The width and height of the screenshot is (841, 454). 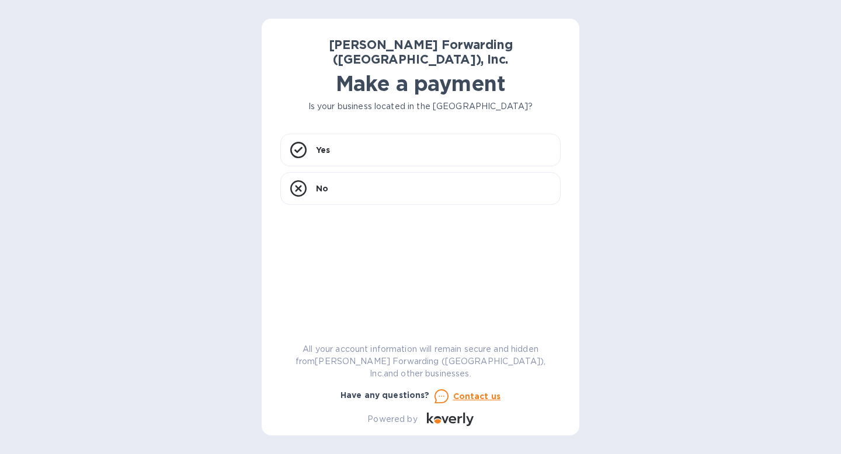 What do you see at coordinates (323, 150) in the screenshot?
I see `p: Yes` at bounding box center [323, 150].